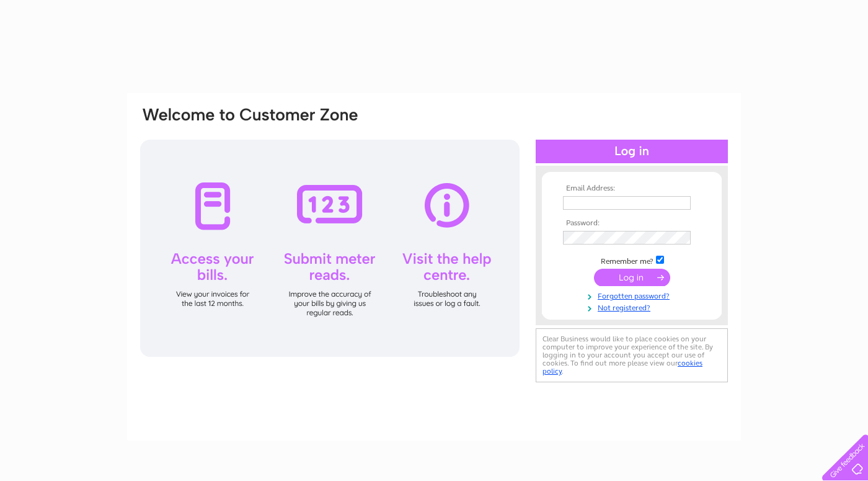  I want to click on a: Not registered?, so click(633, 307).